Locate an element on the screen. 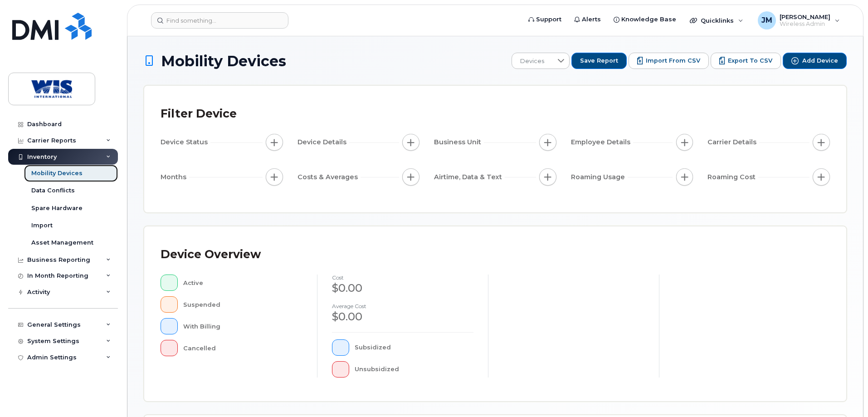 The height and width of the screenshot is (417, 868). button: Import from CSV is located at coordinates (669, 61).